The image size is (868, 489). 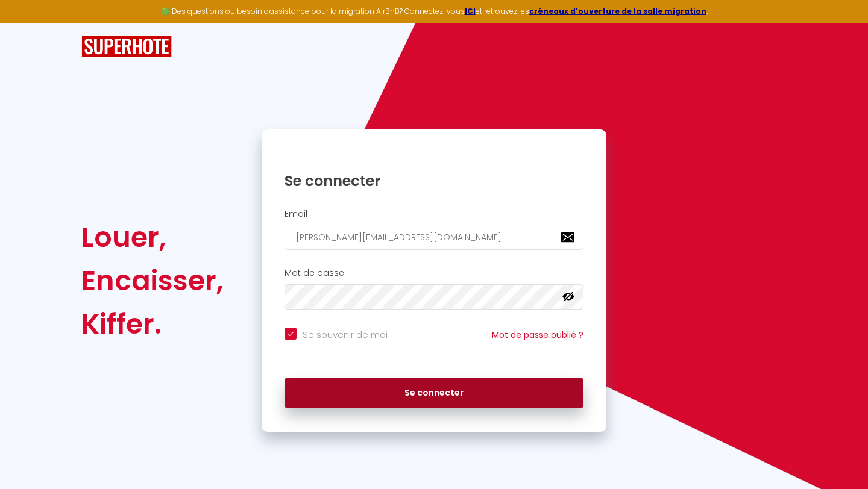 What do you see at coordinates (618, 11) in the screenshot?
I see `a: créneaux d'ouverture de la salle migration` at bounding box center [618, 11].